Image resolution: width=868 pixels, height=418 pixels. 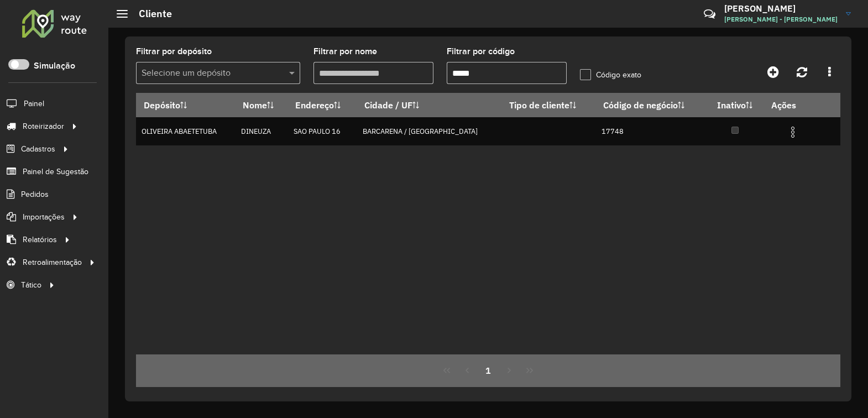 What do you see at coordinates (261, 105) in the screenshot?
I see `th: Nome` at bounding box center [261, 105].